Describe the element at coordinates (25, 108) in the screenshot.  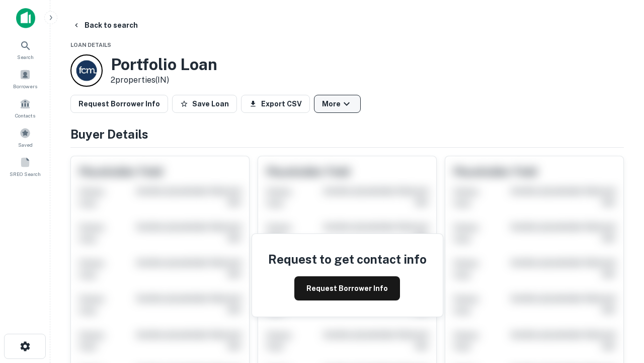
I see `a: Contacts` at that location.